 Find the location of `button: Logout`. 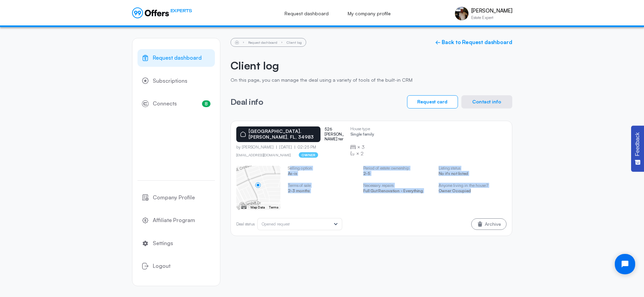

button: Logout is located at coordinates (176, 266).